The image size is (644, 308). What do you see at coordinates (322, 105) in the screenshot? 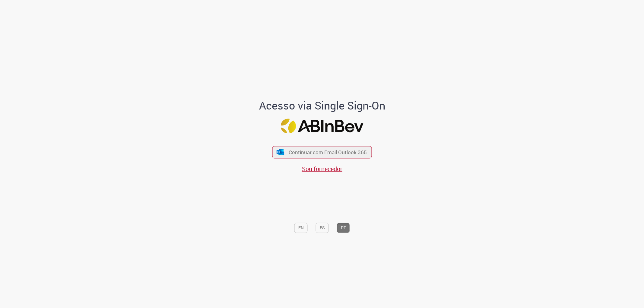
I see `h1: Acesso via Single Sign-On` at bounding box center [322, 105].